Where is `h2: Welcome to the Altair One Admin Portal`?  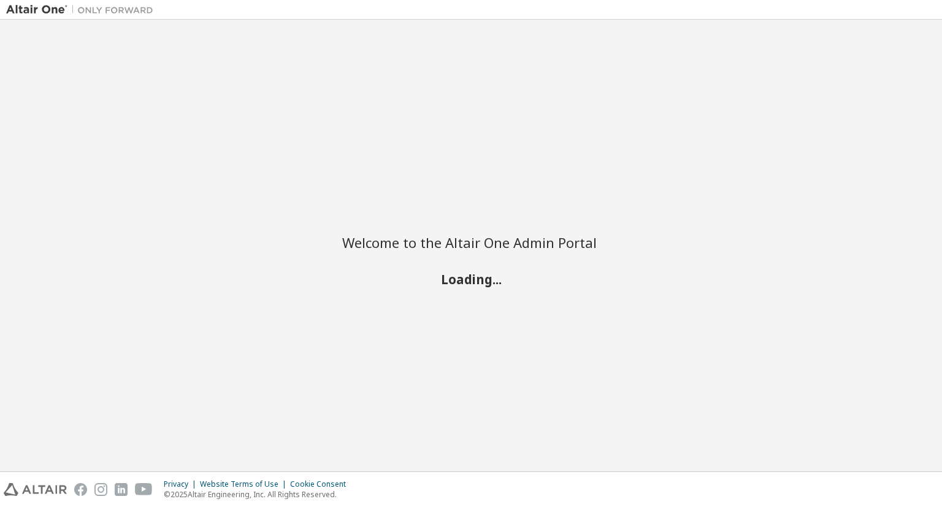 h2: Welcome to the Altair One Admin Portal is located at coordinates (471, 242).